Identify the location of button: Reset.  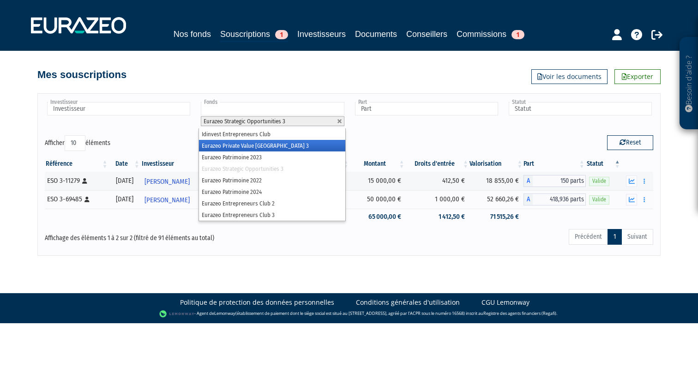
(630, 143).